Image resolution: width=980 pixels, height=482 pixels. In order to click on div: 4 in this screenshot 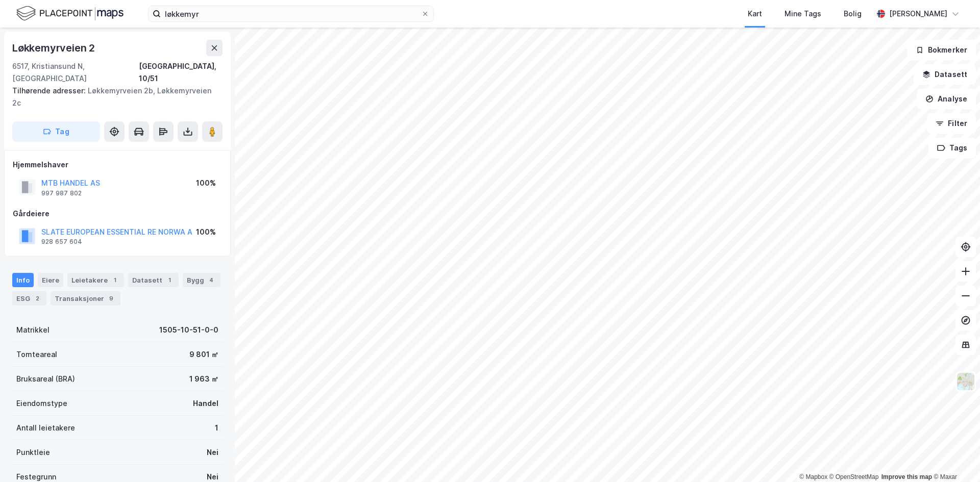, I will do `click(211, 280)`.